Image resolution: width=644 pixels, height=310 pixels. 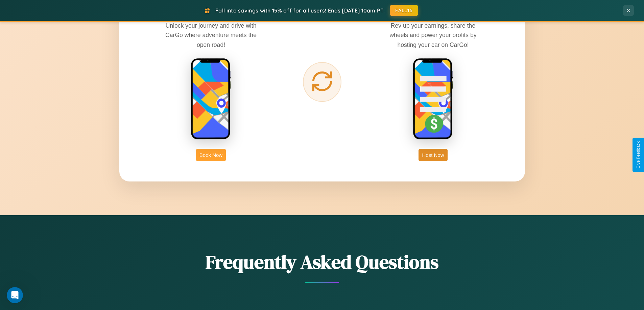 What do you see at coordinates (638, 155) in the screenshot?
I see `div: Give Feedback` at bounding box center [638, 155].